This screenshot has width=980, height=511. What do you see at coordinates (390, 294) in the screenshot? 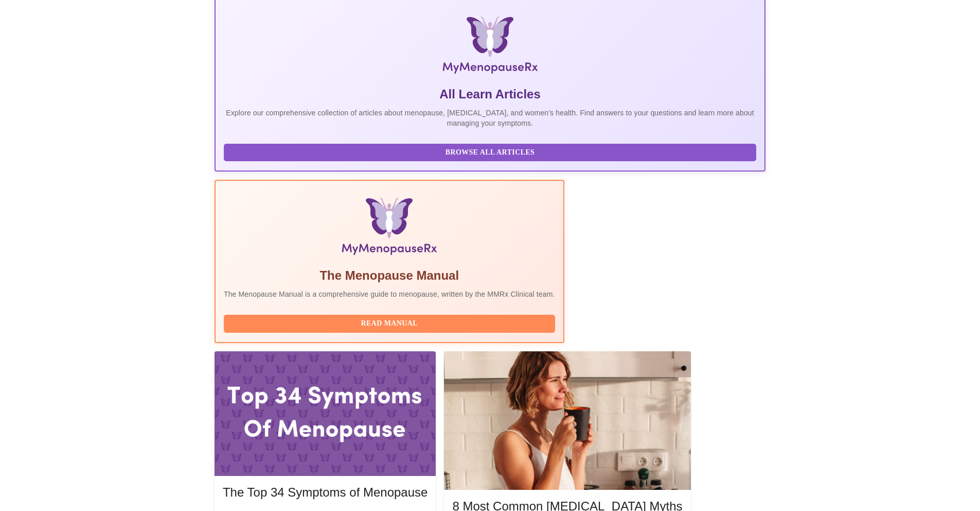
I see `p: The Menopause Manual is a comprehensive guide to menopause, written by the MMRx Clinical team.` at bounding box center [390, 294].